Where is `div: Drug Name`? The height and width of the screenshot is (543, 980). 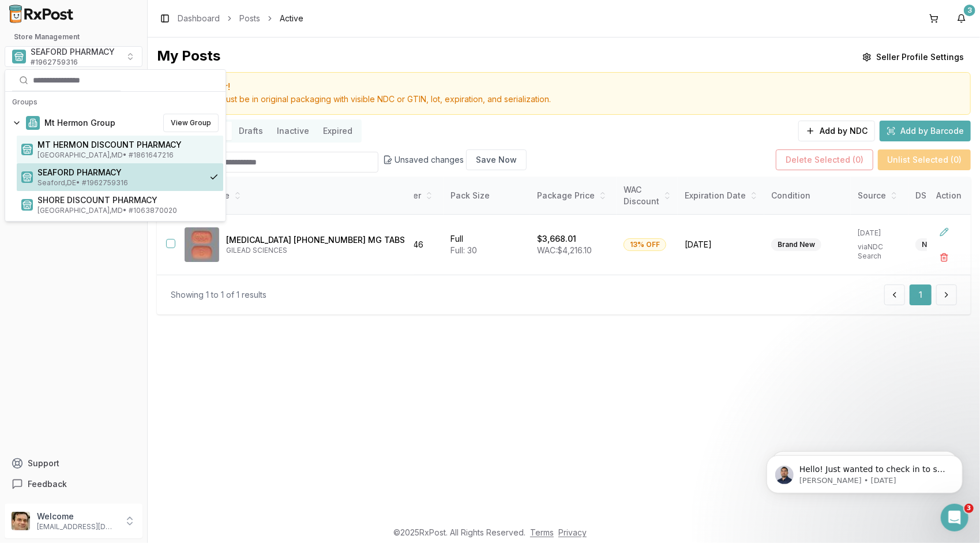 div: Drug Name is located at coordinates (295, 195).